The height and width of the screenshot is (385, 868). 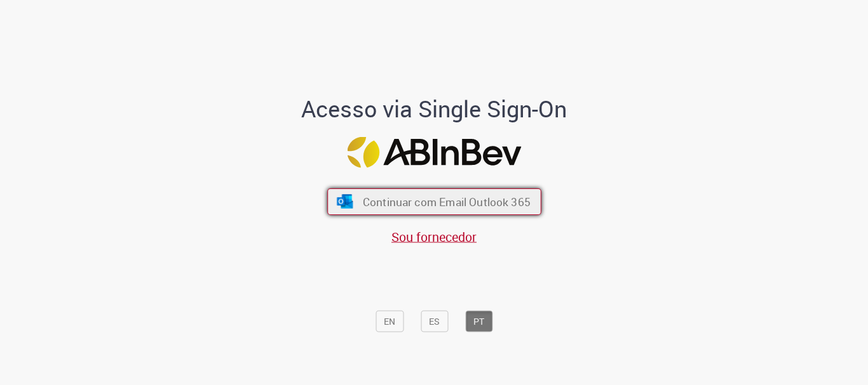 I want to click on button: ícone Azure/Microsoft 360 Continuar com Email Outlook 365, so click(x=434, y=202).